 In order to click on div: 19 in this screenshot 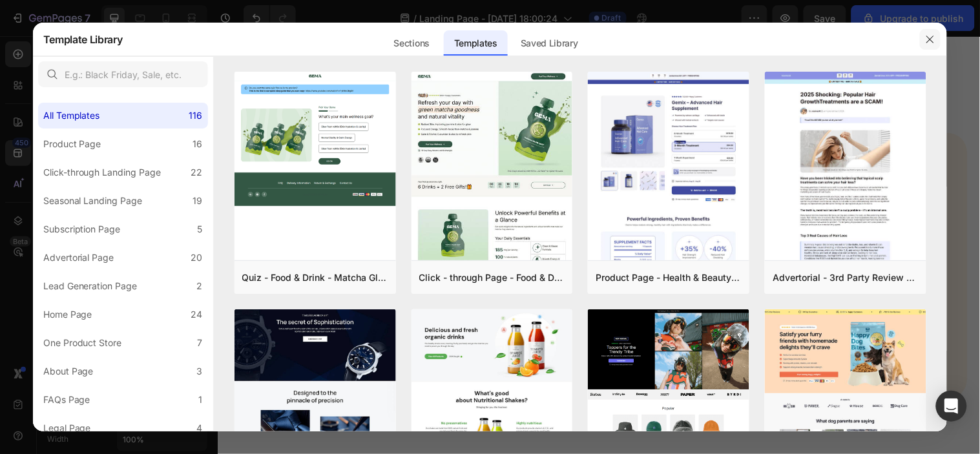, I will do `click(198, 201)`.